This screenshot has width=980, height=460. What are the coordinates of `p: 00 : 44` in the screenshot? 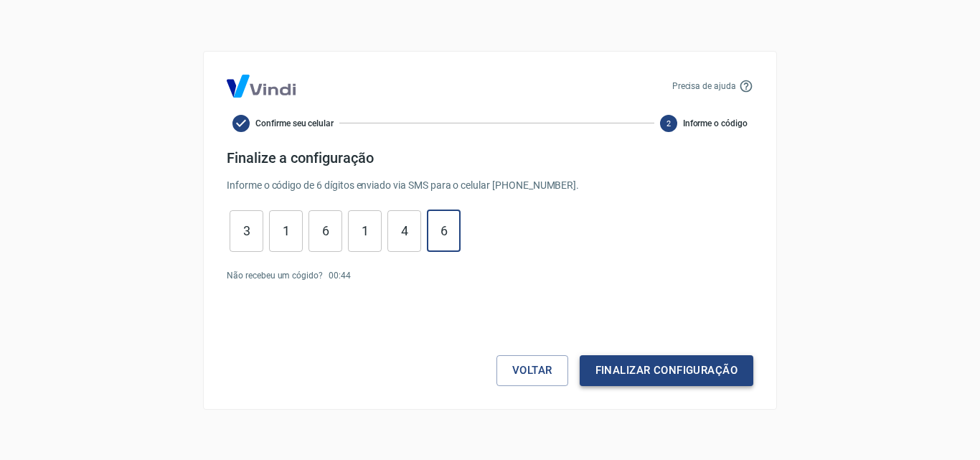 It's located at (340, 276).